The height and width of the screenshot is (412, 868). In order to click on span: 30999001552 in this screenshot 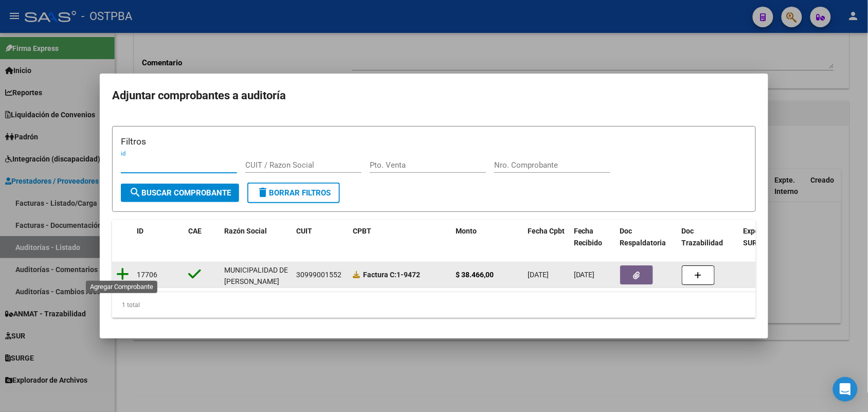, I will do `click(319, 275)`.